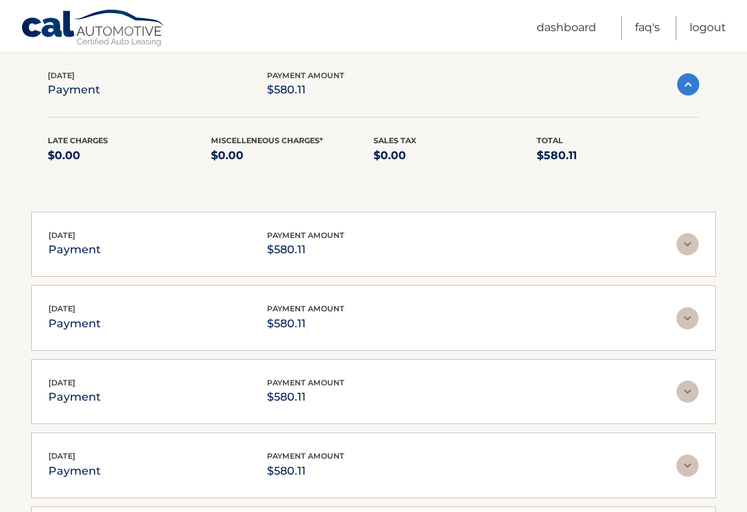  Describe the element at coordinates (550, 140) in the screenshot. I see `span: Total` at that location.